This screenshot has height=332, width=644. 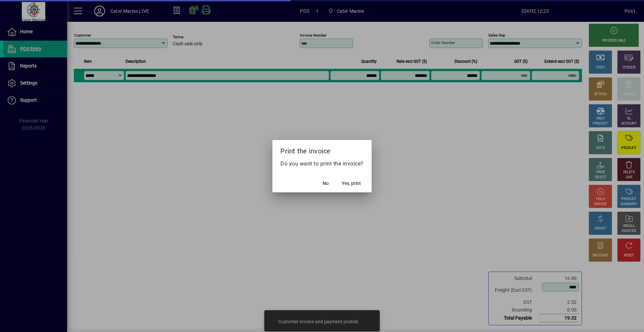 I want to click on h2: Print the invoice, so click(x=322, y=150).